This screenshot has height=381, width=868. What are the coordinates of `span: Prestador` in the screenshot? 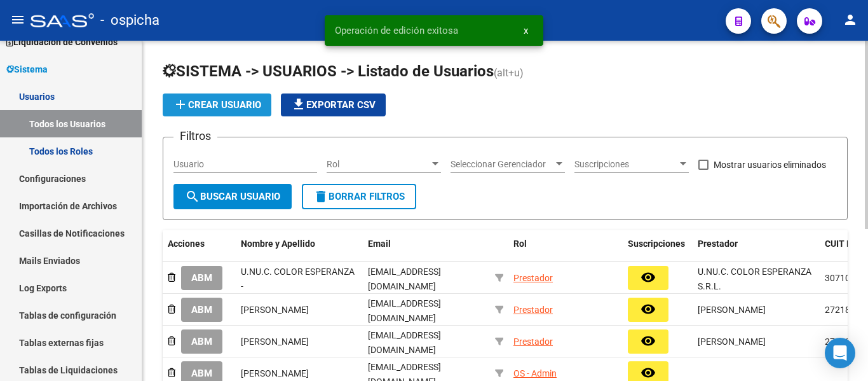 It's located at (718, 243).